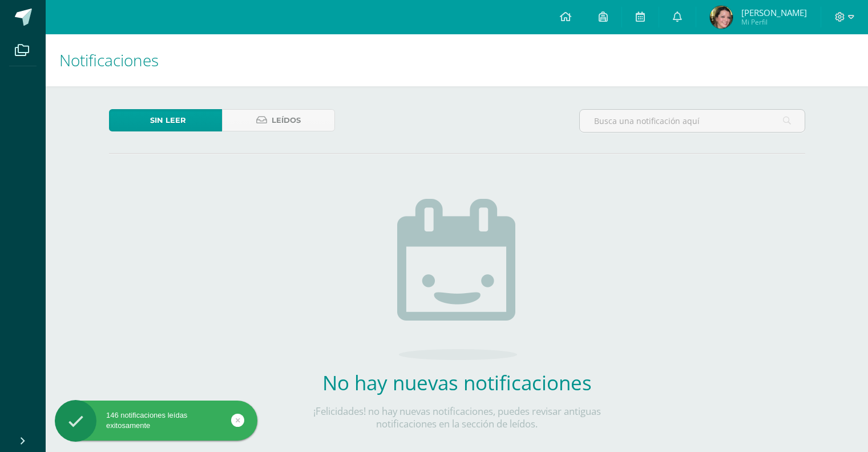  What do you see at coordinates (156, 420) in the screenshot?
I see `div: 146 notificaciones leídas exitosamente` at bounding box center [156, 420].